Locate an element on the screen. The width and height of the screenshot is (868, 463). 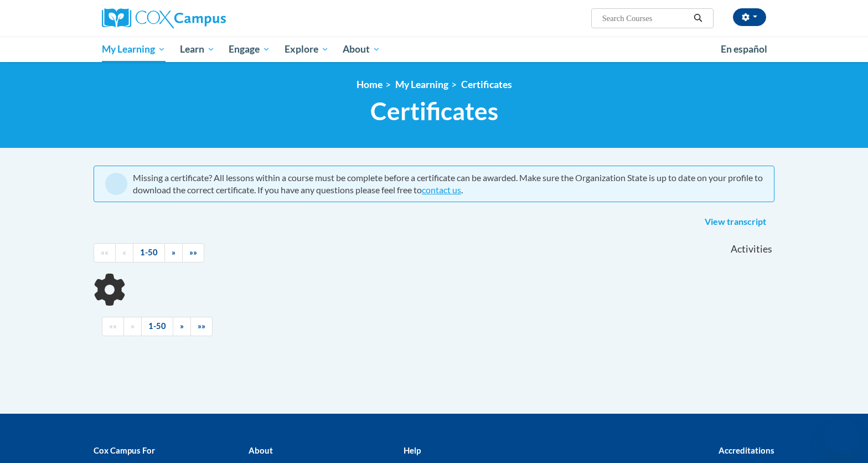
span: About is located at coordinates (361, 50).